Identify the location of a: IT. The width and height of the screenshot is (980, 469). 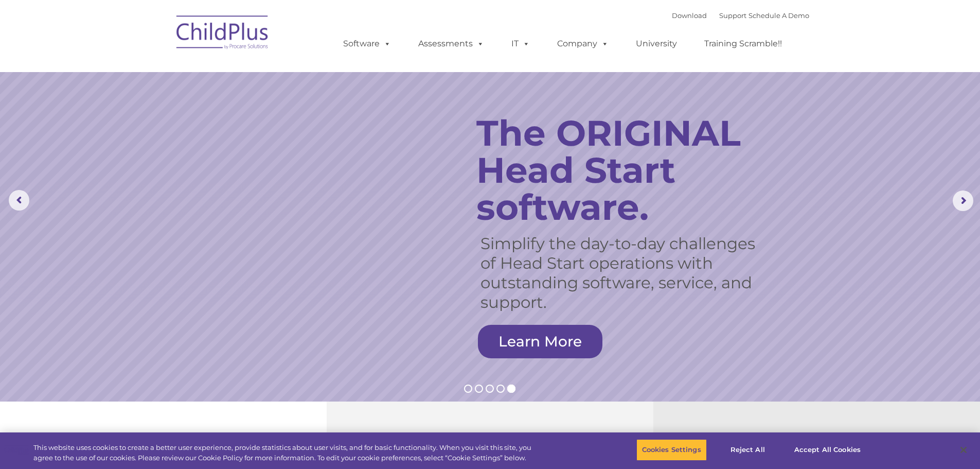
(520, 44).